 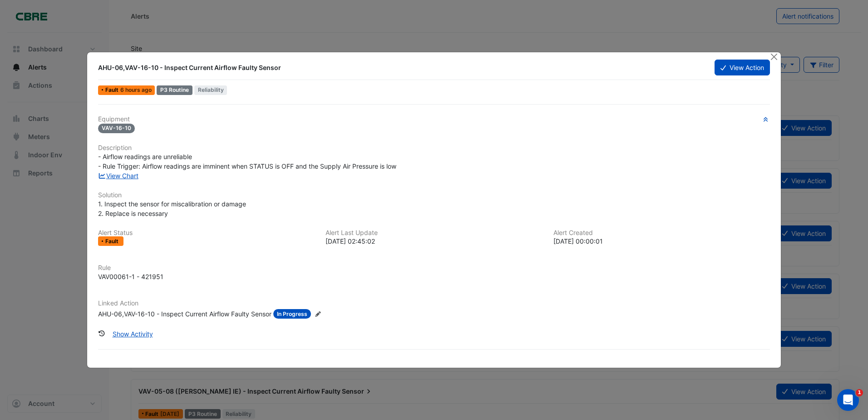 I want to click on h6: Alert Status, so click(x=206, y=232).